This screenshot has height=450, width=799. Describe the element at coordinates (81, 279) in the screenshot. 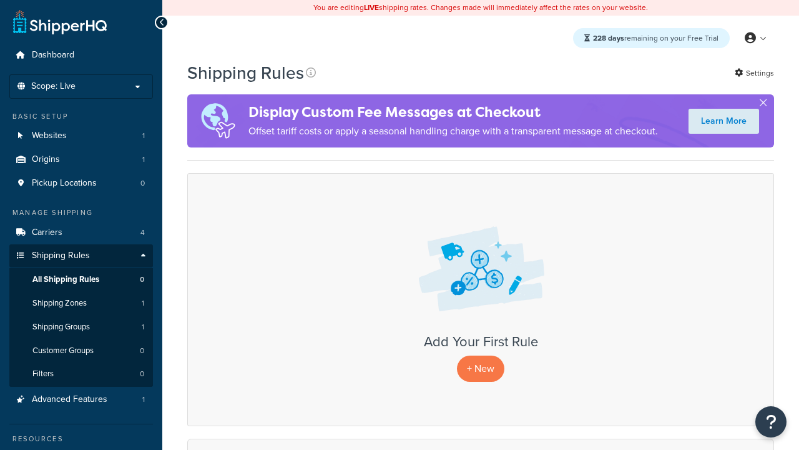

I see `li: All Shipping Rules` at that location.